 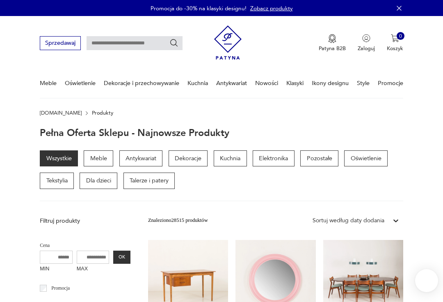 What do you see at coordinates (103, 113) in the screenshot?
I see `p: Produkty` at bounding box center [103, 113].